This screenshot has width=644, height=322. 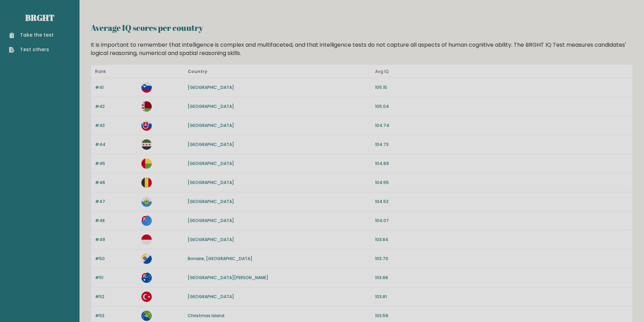 I want to click on img: hm.svg, so click(x=147, y=278).